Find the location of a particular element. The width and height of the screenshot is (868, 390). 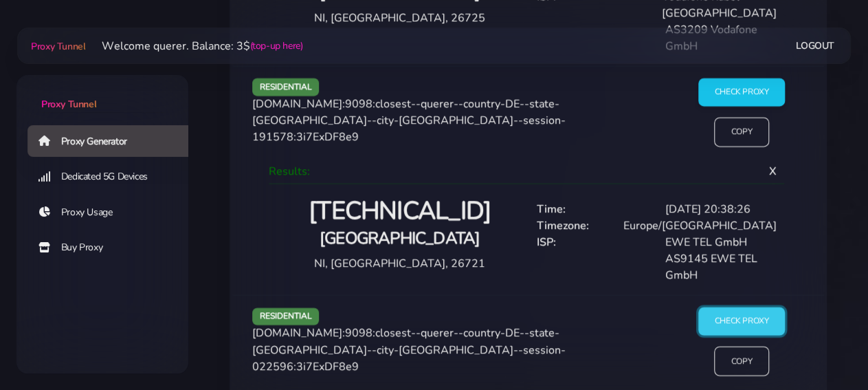

span: Results: is located at coordinates (290, 172).